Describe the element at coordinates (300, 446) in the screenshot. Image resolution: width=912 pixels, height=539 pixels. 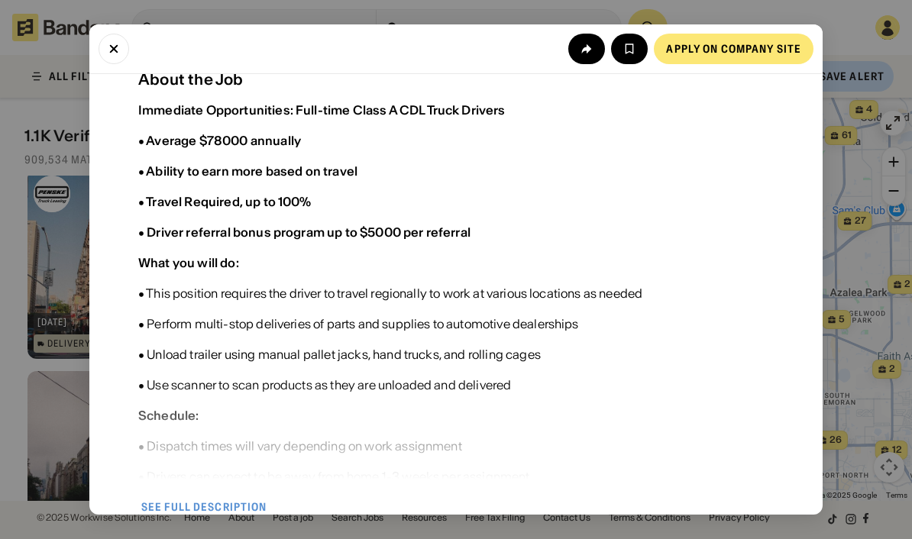
I see `div: • Dispatch times will vary depending on work assignment` at that location.